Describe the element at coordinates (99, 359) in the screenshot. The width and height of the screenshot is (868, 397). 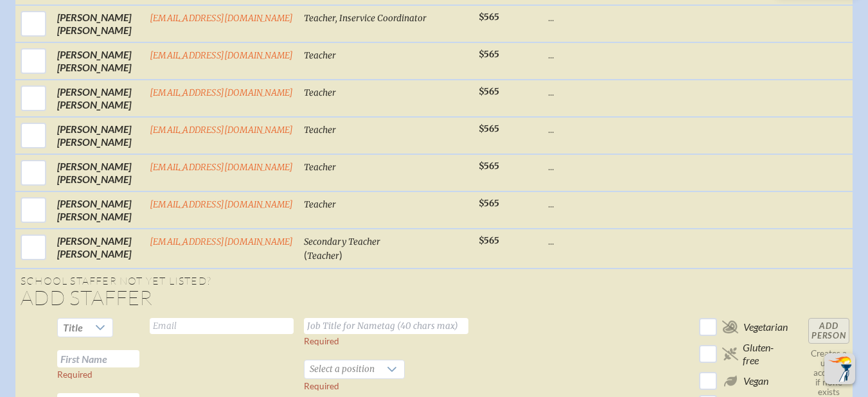
I see `input: First Name` at that location.